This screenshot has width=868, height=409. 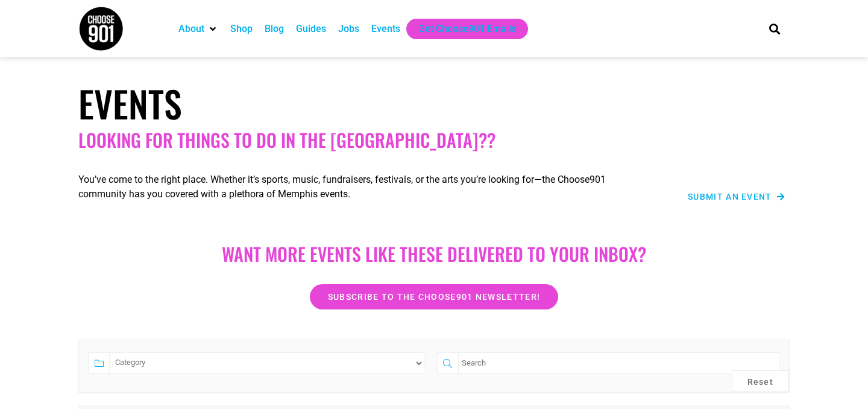 What do you see at coordinates (191, 29) in the screenshot?
I see `a: About` at bounding box center [191, 29].